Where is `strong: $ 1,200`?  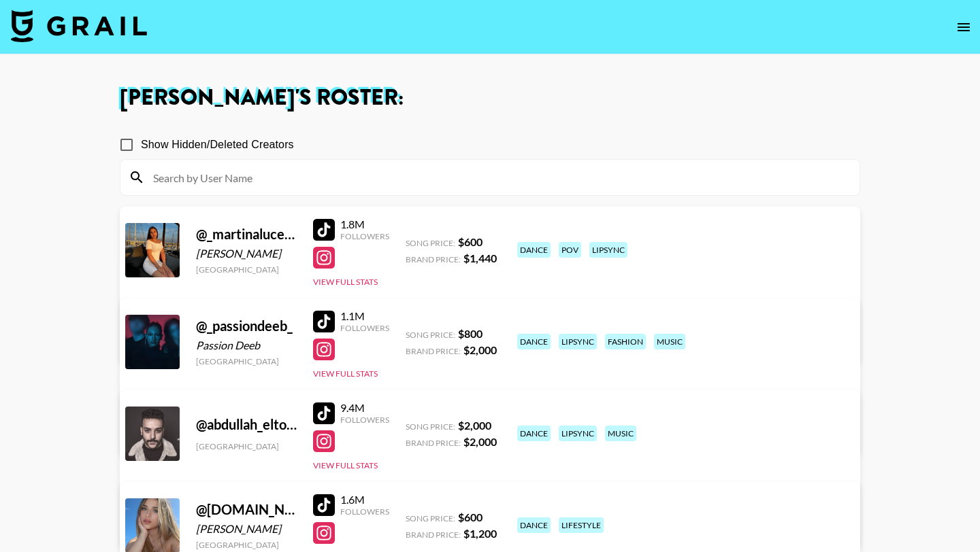 strong: $ 1,200 is located at coordinates (480, 533).